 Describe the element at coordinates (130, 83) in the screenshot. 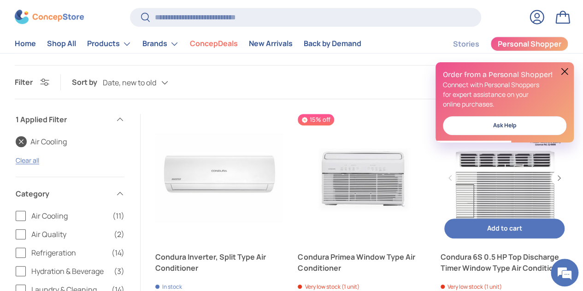

I see `span: Date, new to old` at that location.